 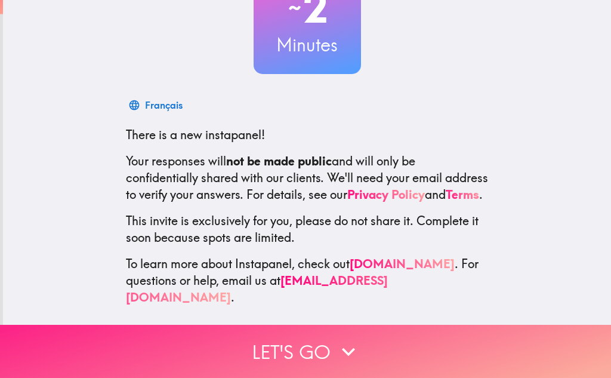 What do you see at coordinates (307, 45) in the screenshot?
I see `h3: Minutes` at bounding box center [307, 45].